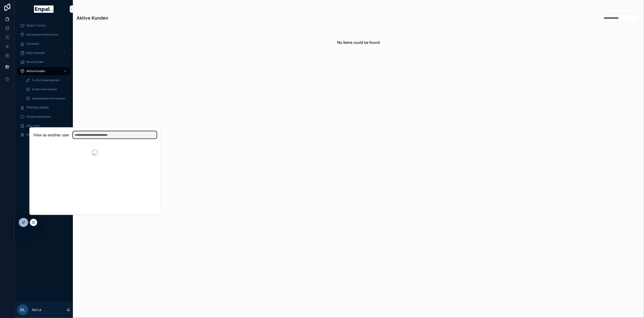 This screenshot has width=644, height=318. Describe the element at coordinates (44, 117) in the screenshot. I see `a: Wissensdatenbank` at that location.